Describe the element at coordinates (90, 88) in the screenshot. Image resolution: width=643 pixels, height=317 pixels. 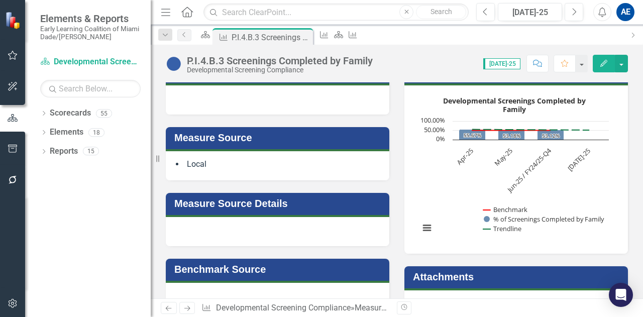
I see `input: Search Below...` at that location.